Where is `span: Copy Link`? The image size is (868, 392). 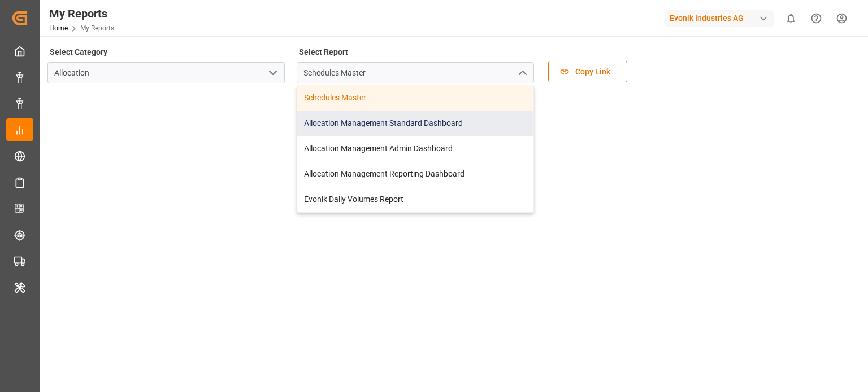
span: Copy Link is located at coordinates (593, 71).